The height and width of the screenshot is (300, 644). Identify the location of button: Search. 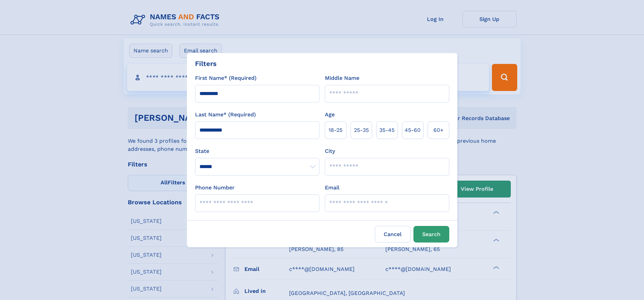
(431, 234).